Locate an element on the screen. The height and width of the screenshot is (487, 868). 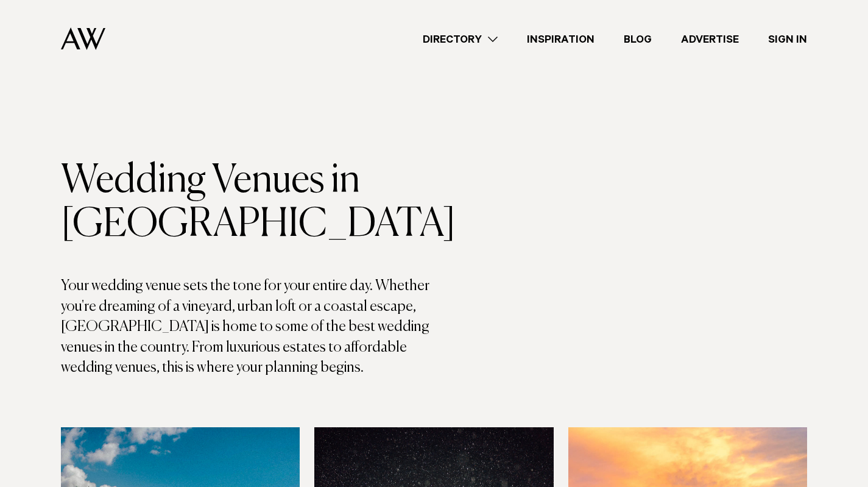
a: Sign In is located at coordinates (787, 39).